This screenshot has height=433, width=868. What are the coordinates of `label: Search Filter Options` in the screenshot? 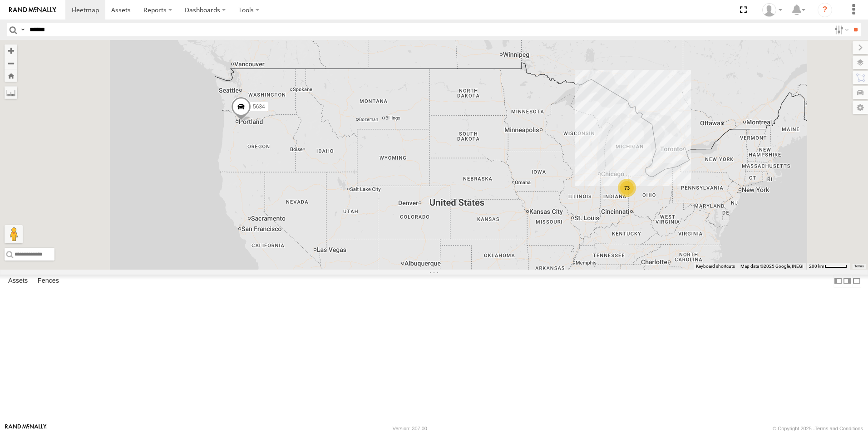 It's located at (840, 29).